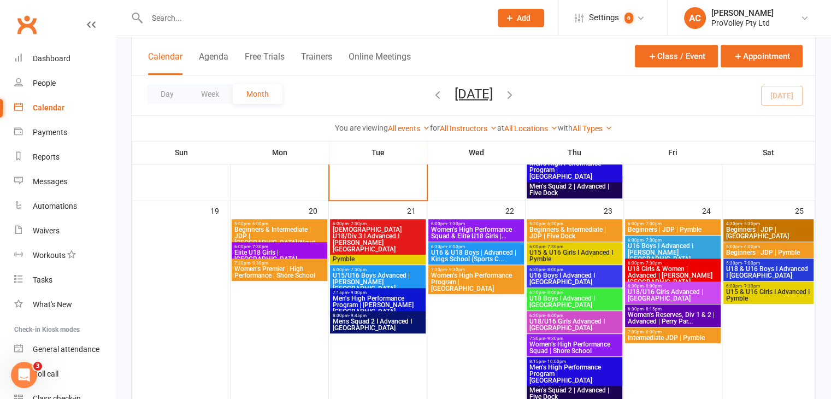  Describe the element at coordinates (476, 256) in the screenshot. I see `span: U16 & U18 Boys | Advanced | Kings School (Sports C...` at that location.